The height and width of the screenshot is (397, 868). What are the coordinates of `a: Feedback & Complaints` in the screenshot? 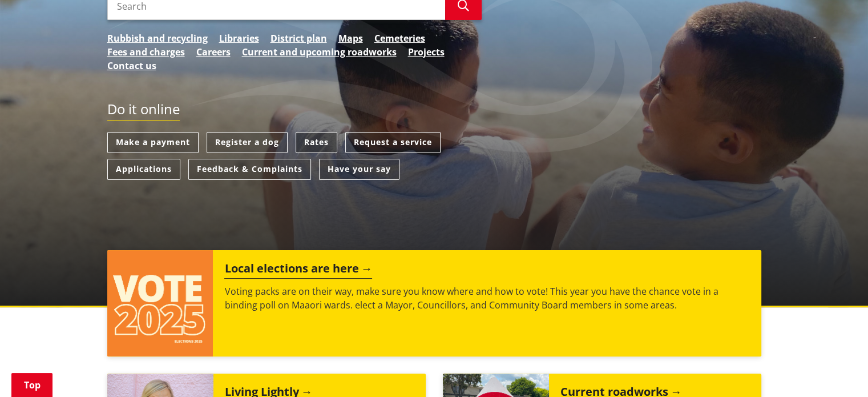 It's located at (250, 169).